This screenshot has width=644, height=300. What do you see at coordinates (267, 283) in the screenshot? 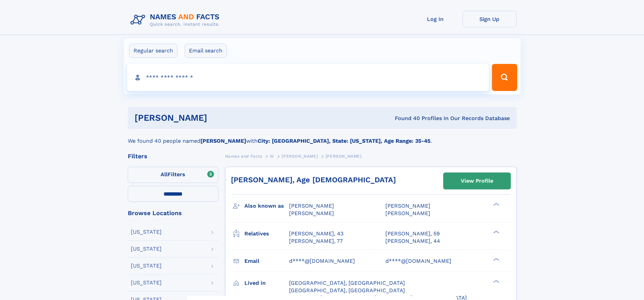
I see `h3: Lived in` at bounding box center [267, 283].